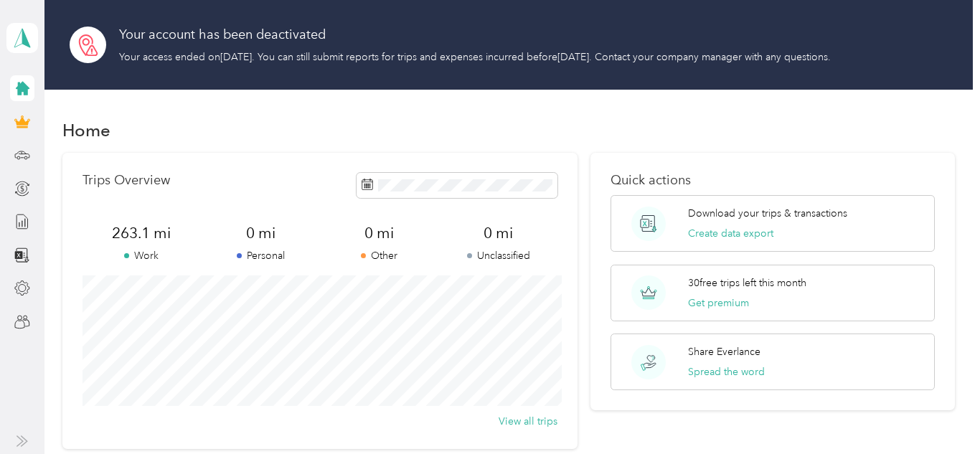 The width and height of the screenshot is (980, 454). I want to click on p: Quick actions, so click(772, 180).